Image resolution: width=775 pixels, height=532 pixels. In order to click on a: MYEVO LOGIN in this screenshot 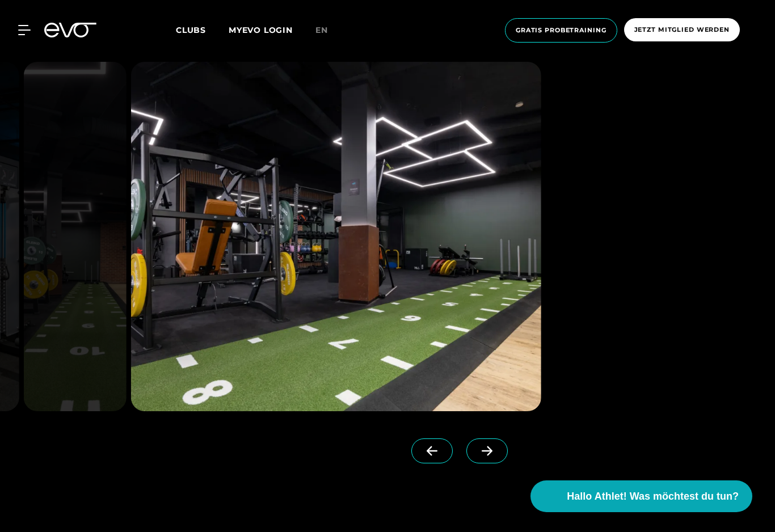, I will do `click(260, 30)`.